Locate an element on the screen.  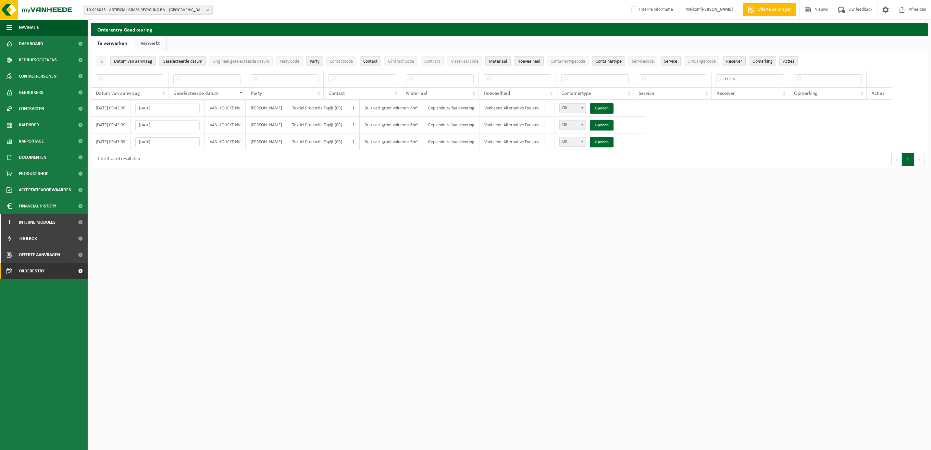
button: ContainertypecodeContainertypecode: Activate to sort is located at coordinates (568, 61).